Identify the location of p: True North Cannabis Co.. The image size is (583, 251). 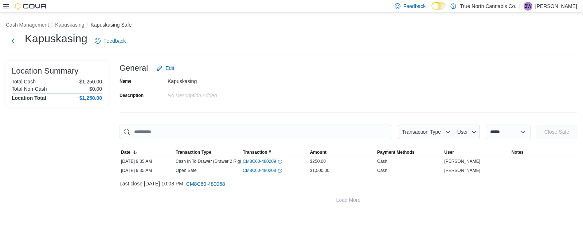
(488, 6).